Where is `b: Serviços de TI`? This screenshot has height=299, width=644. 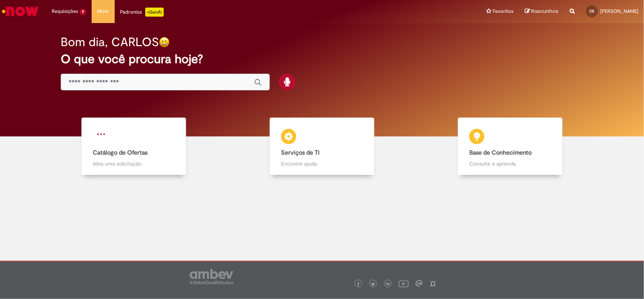
b: Serviços de TI is located at coordinates (300, 153).